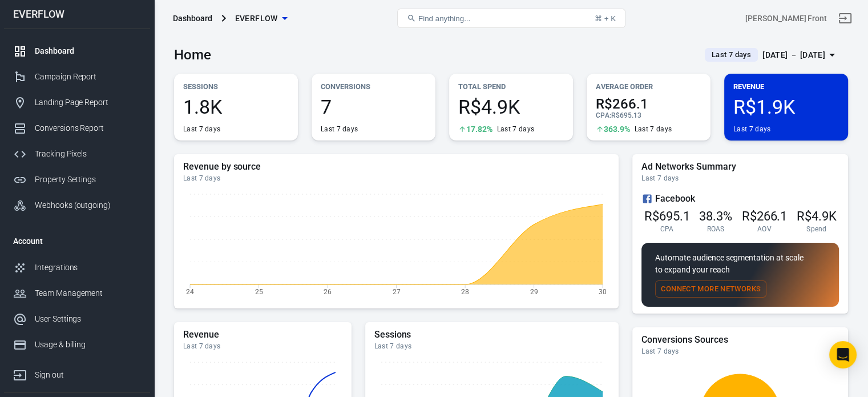 This screenshot has height=397, width=868. I want to click on span: Find anything..., so click(444, 18).